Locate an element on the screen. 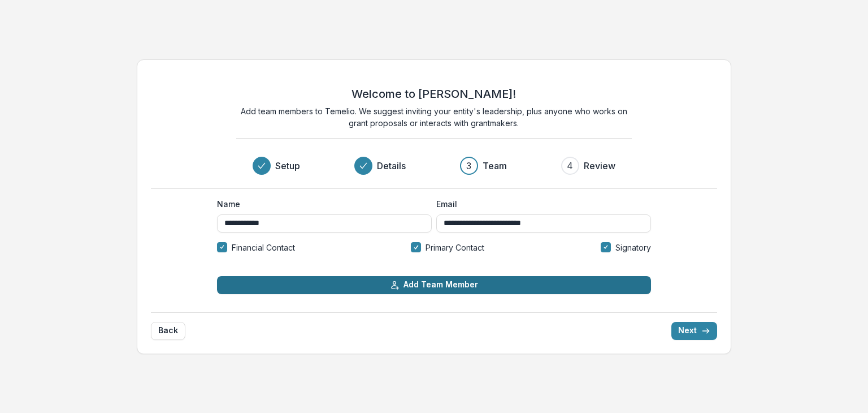 The height and width of the screenshot is (413, 868). label: Email is located at coordinates (540, 203).